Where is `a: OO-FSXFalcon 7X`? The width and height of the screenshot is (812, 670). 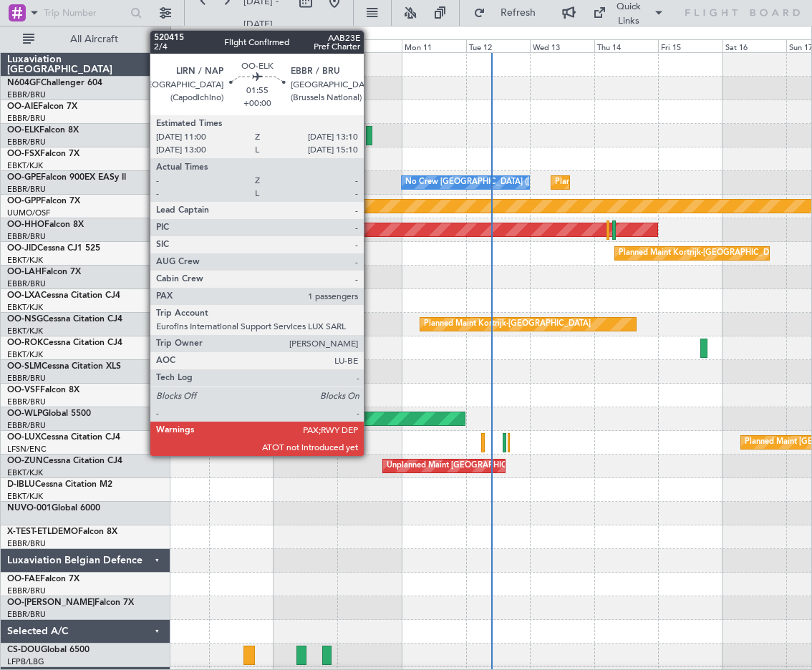 a: OO-FSXFalcon 7X is located at coordinates (43, 154).